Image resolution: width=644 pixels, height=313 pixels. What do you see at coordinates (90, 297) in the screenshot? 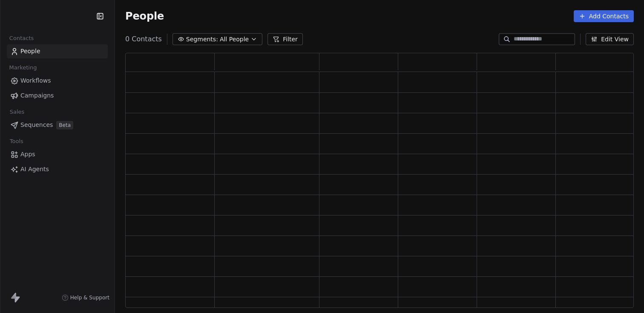
I see `span: Help & Support` at bounding box center [90, 297].